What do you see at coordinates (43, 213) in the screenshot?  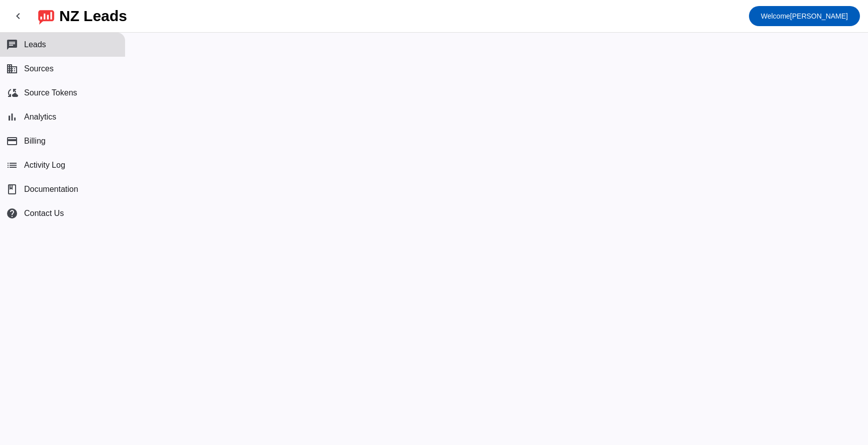 I see `span: Contact Us` at bounding box center [43, 213].